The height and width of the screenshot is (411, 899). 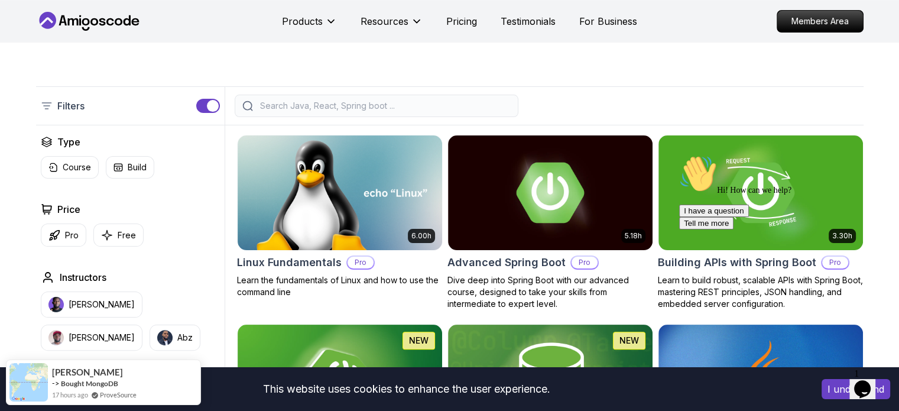 What do you see at coordinates (111, 42) in the screenshot?
I see `div: 👋Hi! How can we help?I have a questionTell me more` at bounding box center [111, 42].